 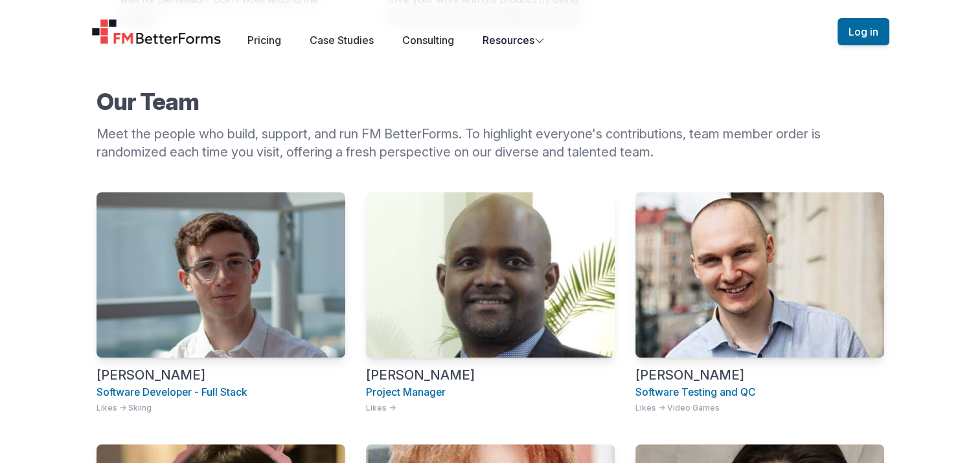 I want to click on p: Software Developer - Full Stack, so click(x=221, y=392).